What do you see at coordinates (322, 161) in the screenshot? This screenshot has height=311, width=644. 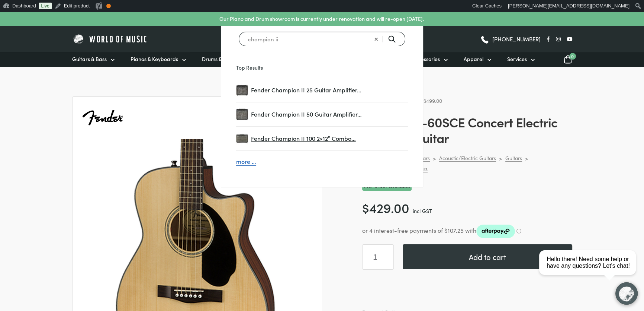 I see `span: more …` at bounding box center [322, 161].